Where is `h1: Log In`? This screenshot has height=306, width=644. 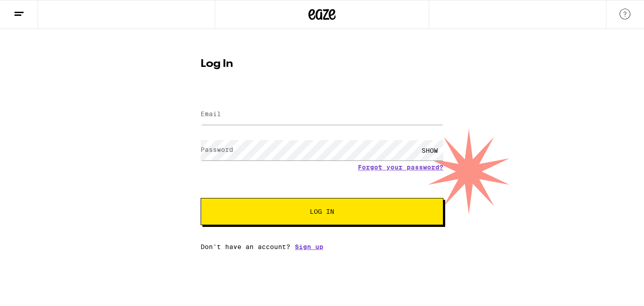
h1: Log In is located at coordinates (322, 64).